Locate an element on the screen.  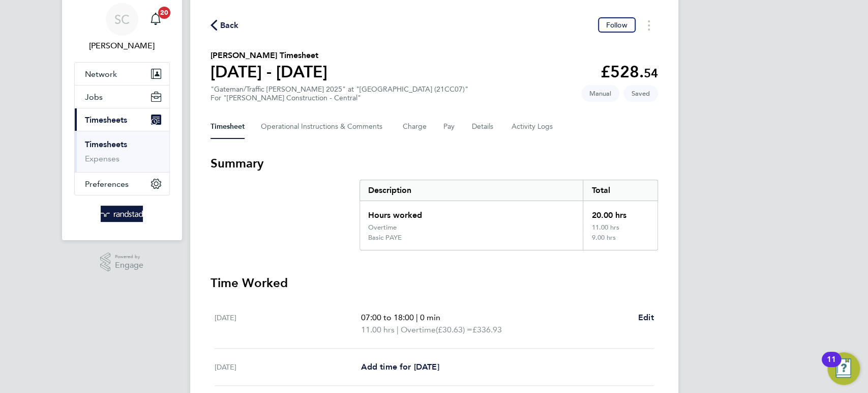
div: Overtime is located at coordinates (382, 228).